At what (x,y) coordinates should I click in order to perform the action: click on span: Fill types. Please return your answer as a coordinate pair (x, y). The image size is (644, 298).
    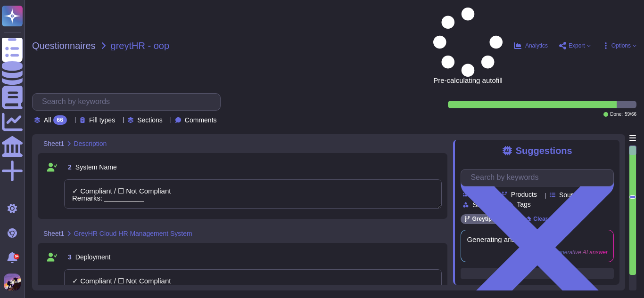
    Looking at the image, I should click on (102, 121).